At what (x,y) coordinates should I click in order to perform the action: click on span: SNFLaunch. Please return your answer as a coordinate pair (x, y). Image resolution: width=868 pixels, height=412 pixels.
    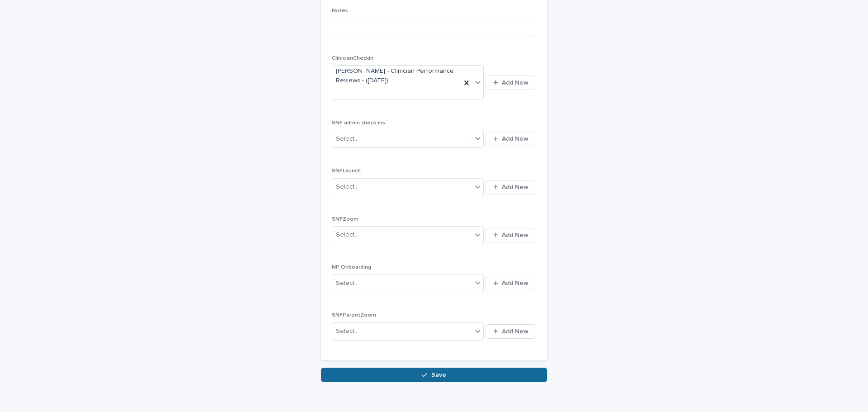
    Looking at the image, I should click on (346, 171).